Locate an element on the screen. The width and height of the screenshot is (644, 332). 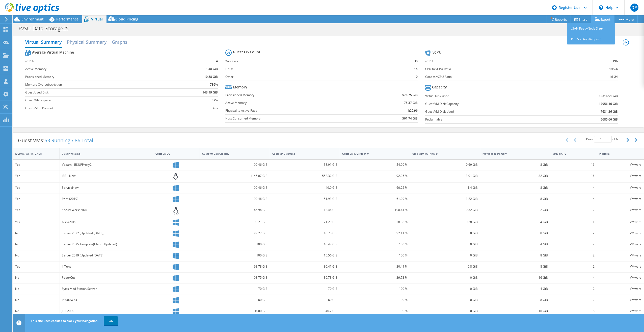
div: ServiceNow is located at coordinates (106, 188).